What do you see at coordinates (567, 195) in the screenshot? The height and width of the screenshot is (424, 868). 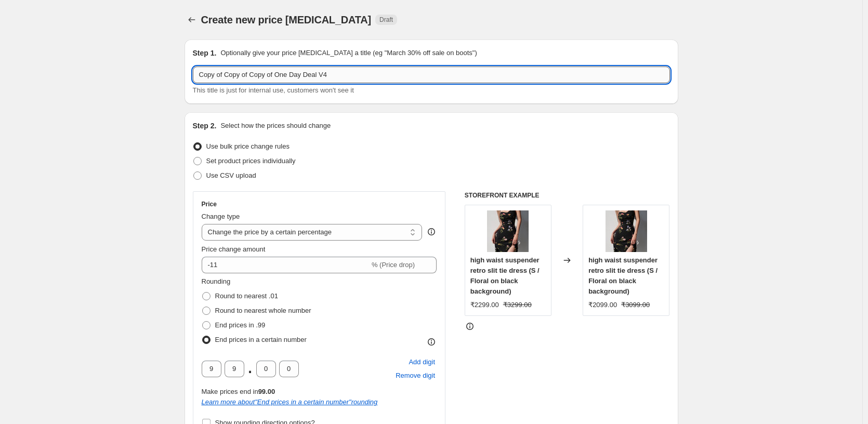 I see `h6: STOREFRONT EXAMPLE` at bounding box center [567, 195].